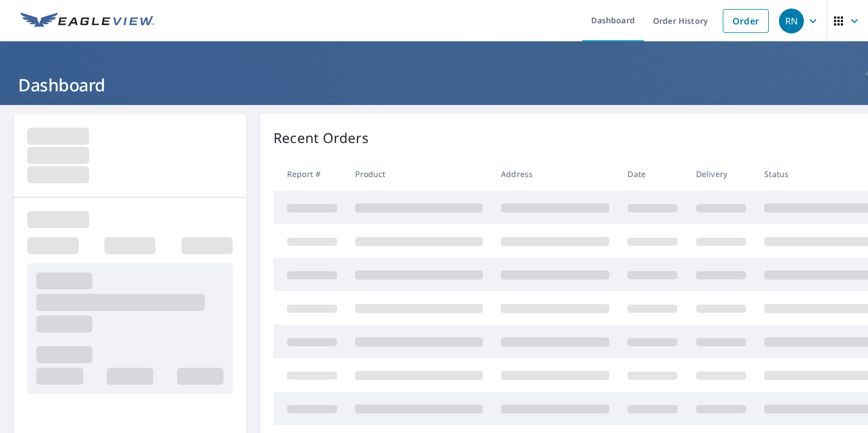 The image size is (868, 433). What do you see at coordinates (746, 21) in the screenshot?
I see `a: Order` at bounding box center [746, 21].